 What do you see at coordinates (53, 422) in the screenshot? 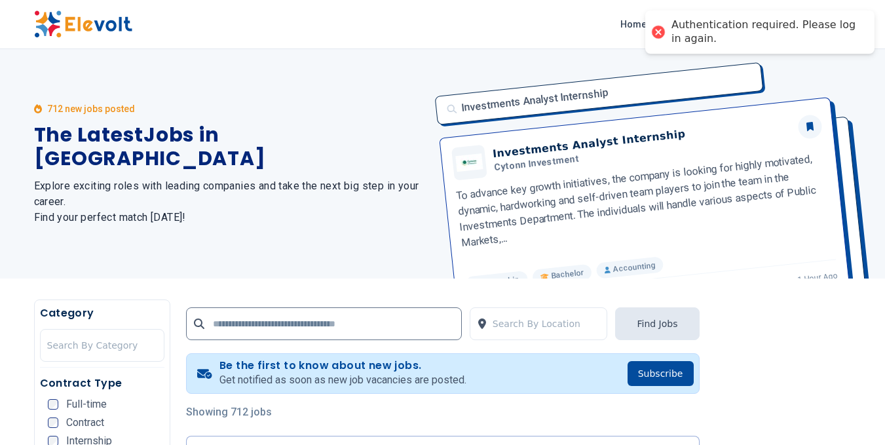
I see `input: Contract` at bounding box center [53, 422].